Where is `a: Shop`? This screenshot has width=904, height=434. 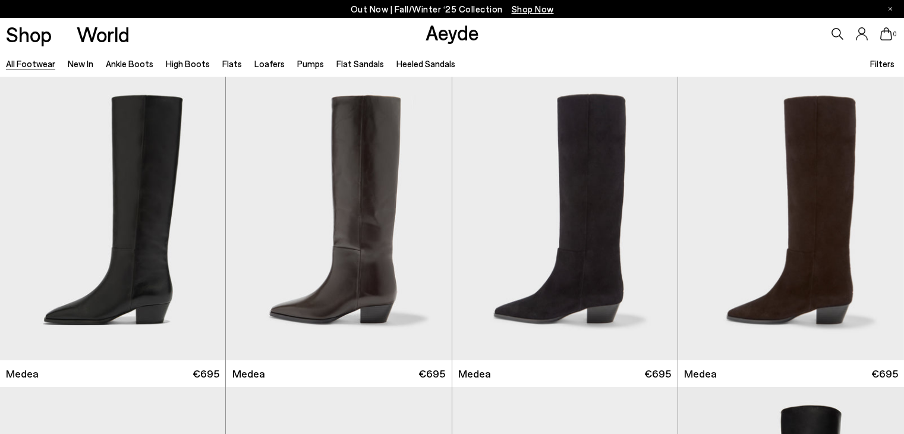
a: Shop is located at coordinates (29, 34).